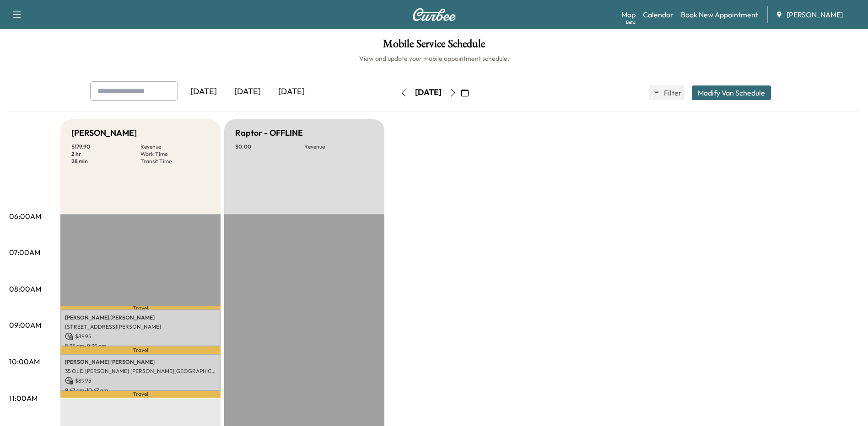  Describe the element at coordinates (434, 14) in the screenshot. I see `img: Curbee Logo` at that location.